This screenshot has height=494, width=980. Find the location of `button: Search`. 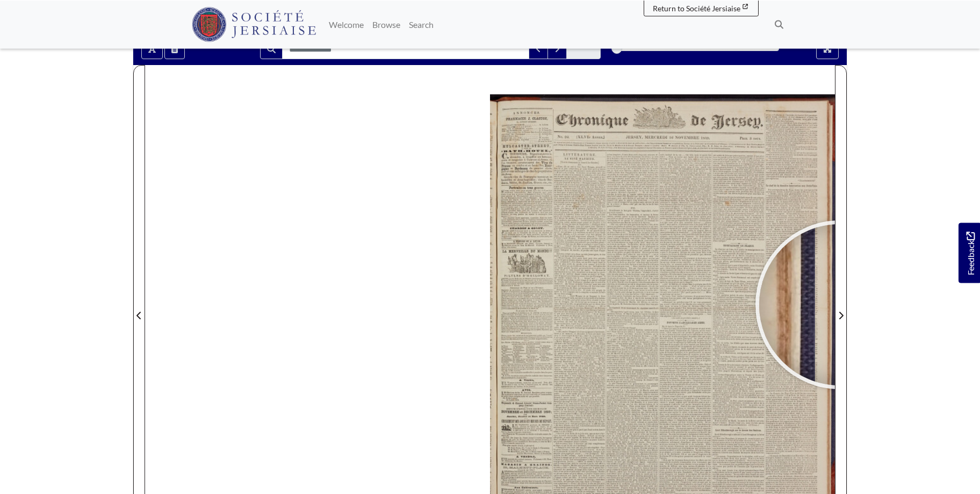

button: Search is located at coordinates (272, 49).